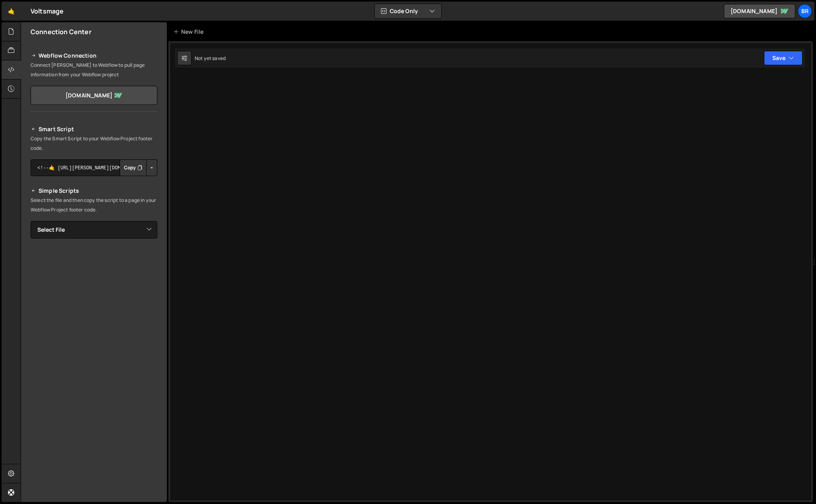  I want to click on p: Select the file and then copy the script to a page in your Webflow Project footer code., so click(94, 205).